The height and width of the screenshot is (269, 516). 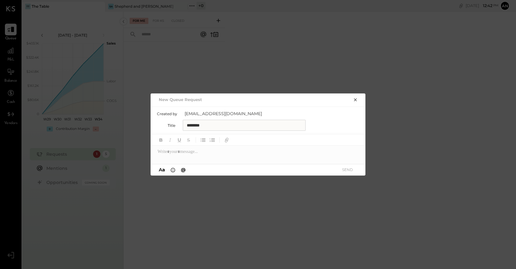 What do you see at coordinates (161, 140) in the screenshot?
I see `button: Bold` at bounding box center [161, 140].